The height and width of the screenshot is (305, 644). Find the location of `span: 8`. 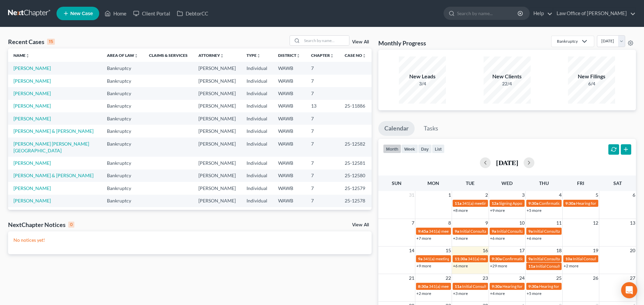

span: 8 is located at coordinates (450, 223).